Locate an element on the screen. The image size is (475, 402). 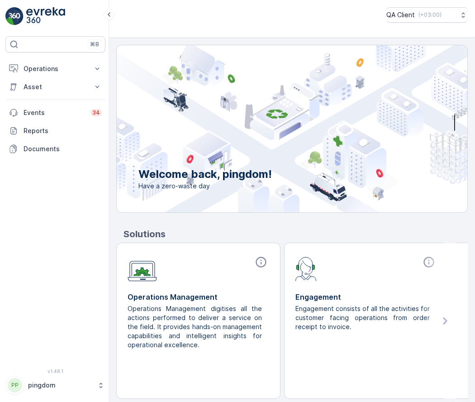
img: city illustration is located at coordinates (271, 128).